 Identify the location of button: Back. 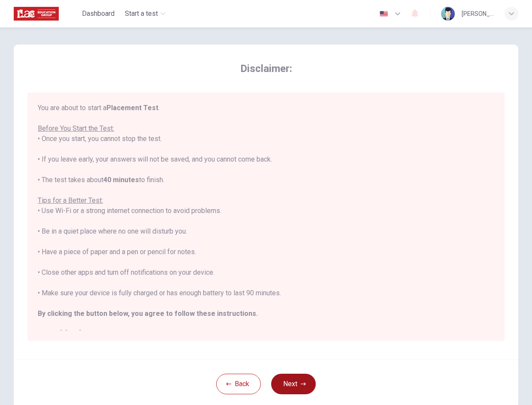
(238, 384).